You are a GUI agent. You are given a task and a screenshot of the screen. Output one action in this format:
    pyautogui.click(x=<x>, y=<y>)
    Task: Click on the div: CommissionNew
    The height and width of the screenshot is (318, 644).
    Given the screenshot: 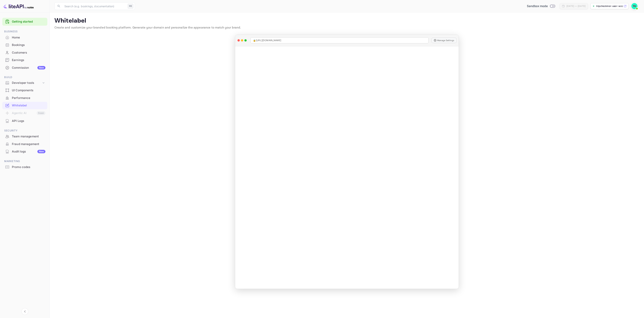 What is the action you would take?
    pyautogui.click(x=24, y=68)
    